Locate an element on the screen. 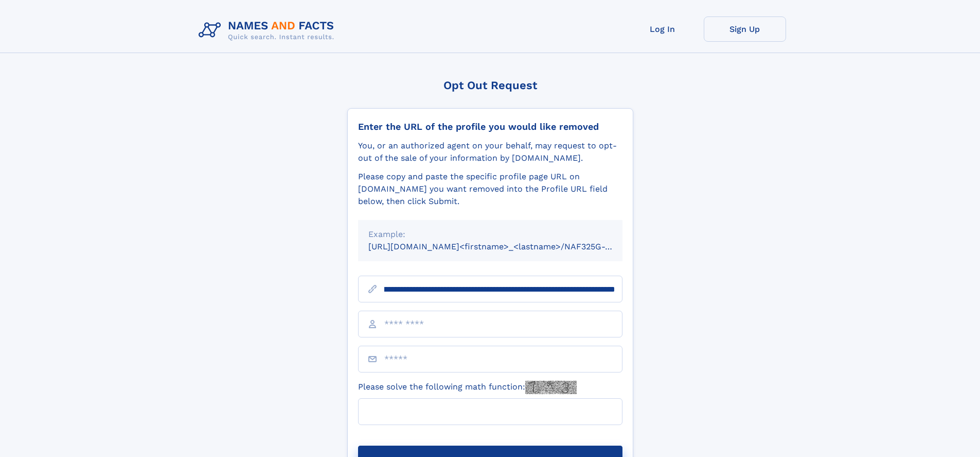 Image resolution: width=980 pixels, height=457 pixels. div: Enter the URL of the profile you would like removed is located at coordinates (490, 127).